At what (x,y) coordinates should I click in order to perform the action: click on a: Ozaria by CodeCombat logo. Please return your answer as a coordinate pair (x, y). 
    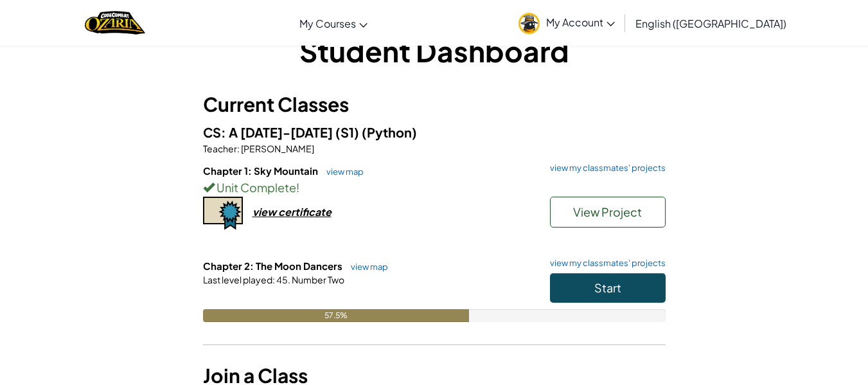
    Looking at the image, I should click on (114, 23).